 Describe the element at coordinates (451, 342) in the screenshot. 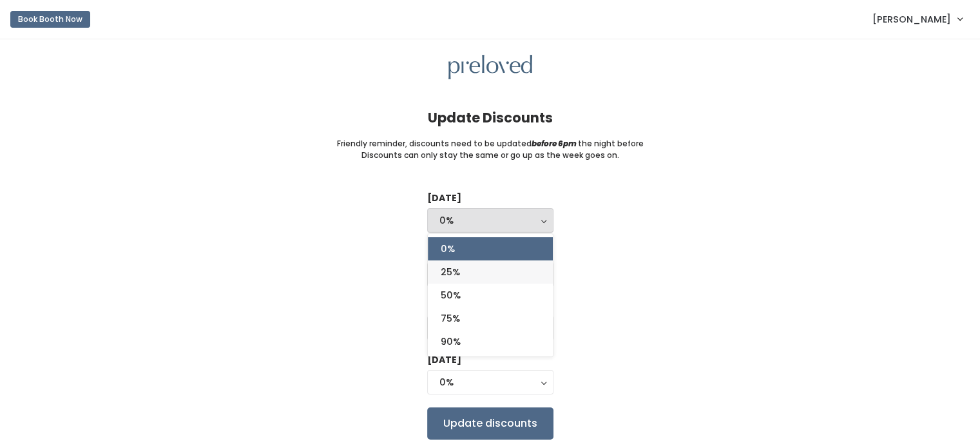

I see `span: 90%` at that location.